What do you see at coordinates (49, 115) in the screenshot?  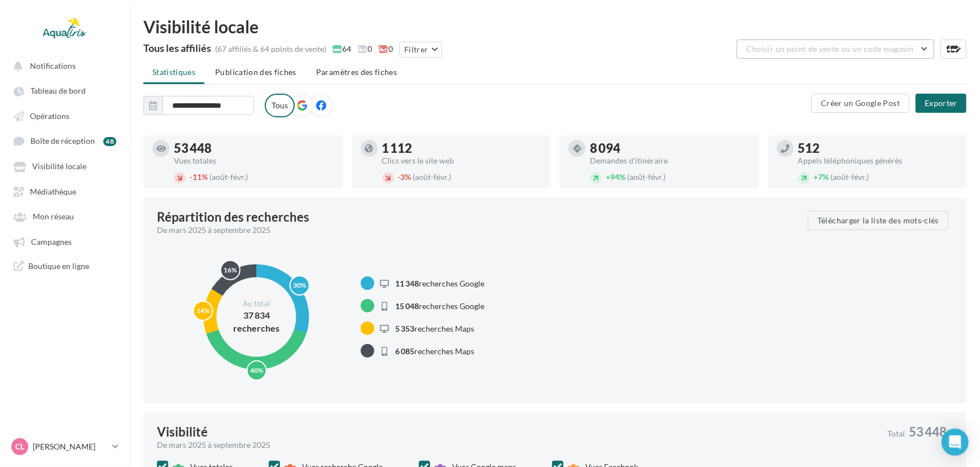 I see `span: Opérations` at bounding box center [49, 115].